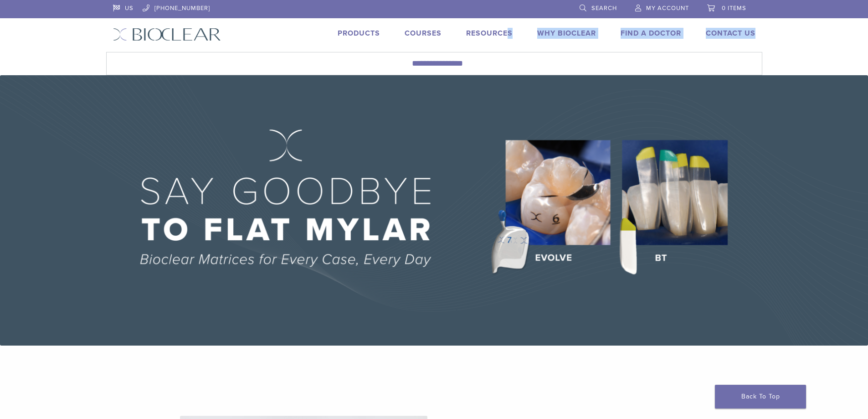  What do you see at coordinates (730, 34) in the screenshot?
I see `a: Contact Us` at bounding box center [730, 34].